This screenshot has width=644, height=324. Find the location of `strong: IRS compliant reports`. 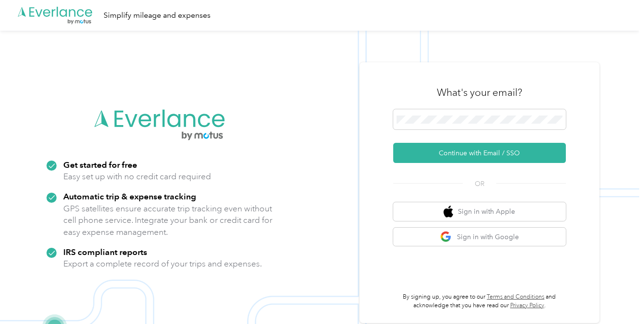

strong: IRS compliant reports is located at coordinates (105, 252).